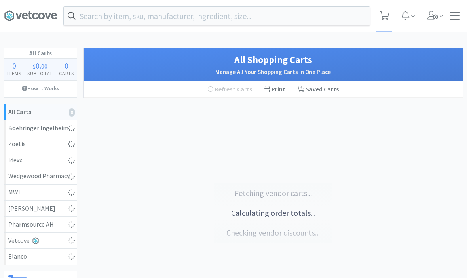  Describe the element at coordinates (40, 128) in the screenshot. I see `a: Boehringer Ingelheim` at that location.